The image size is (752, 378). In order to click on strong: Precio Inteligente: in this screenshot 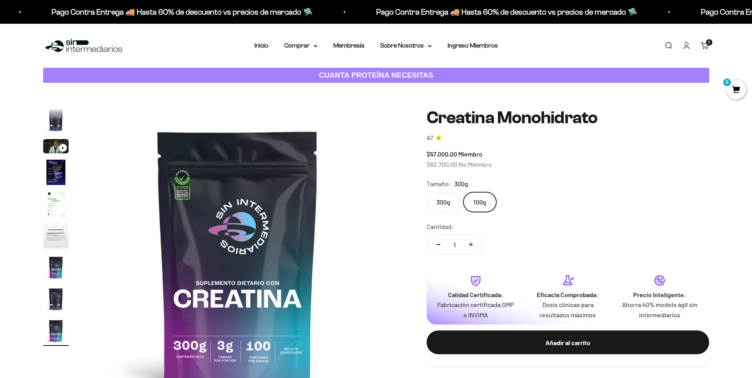, I will do `click(660, 295)`.